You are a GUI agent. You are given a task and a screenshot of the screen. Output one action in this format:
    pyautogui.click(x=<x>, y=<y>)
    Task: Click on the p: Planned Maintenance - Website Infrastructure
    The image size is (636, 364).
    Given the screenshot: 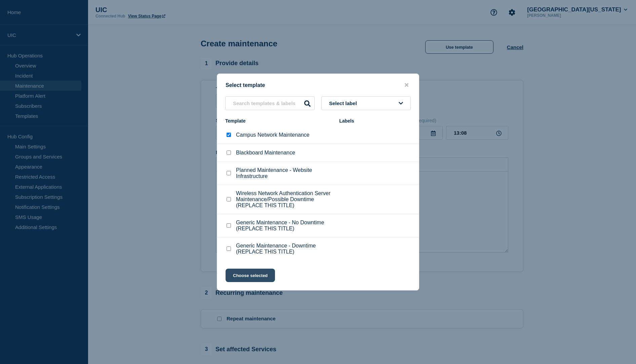 What is the action you would take?
    pyautogui.click(x=284, y=173)
    